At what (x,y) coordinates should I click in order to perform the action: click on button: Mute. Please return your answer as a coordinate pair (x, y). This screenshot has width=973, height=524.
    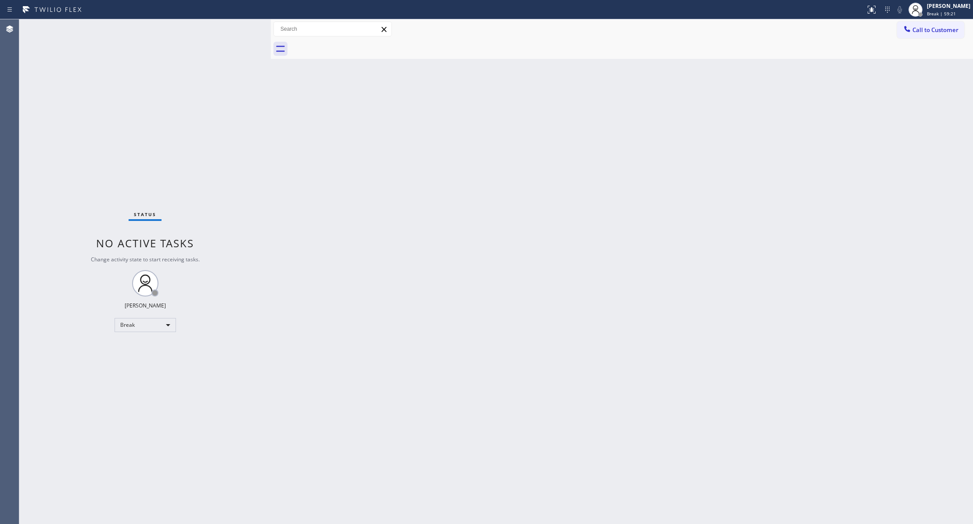
    Looking at the image, I should click on (900, 10).